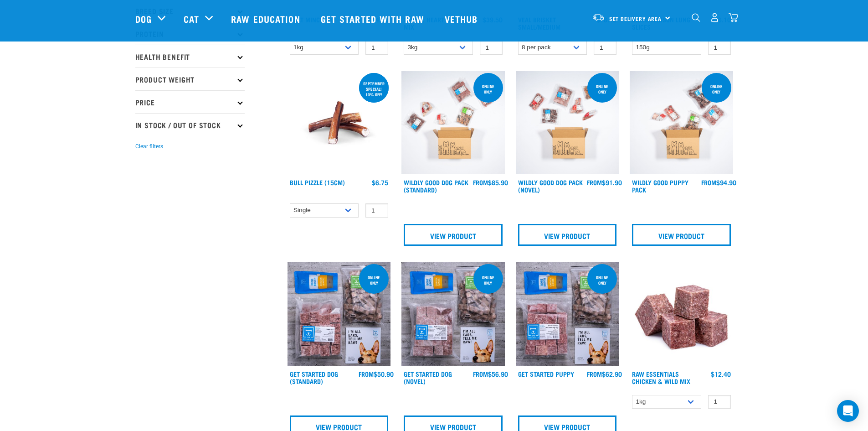 This screenshot has width=868, height=431. What do you see at coordinates (696, 17) in the screenshot?
I see `img: home-icon-1@2x.png` at bounding box center [696, 17].